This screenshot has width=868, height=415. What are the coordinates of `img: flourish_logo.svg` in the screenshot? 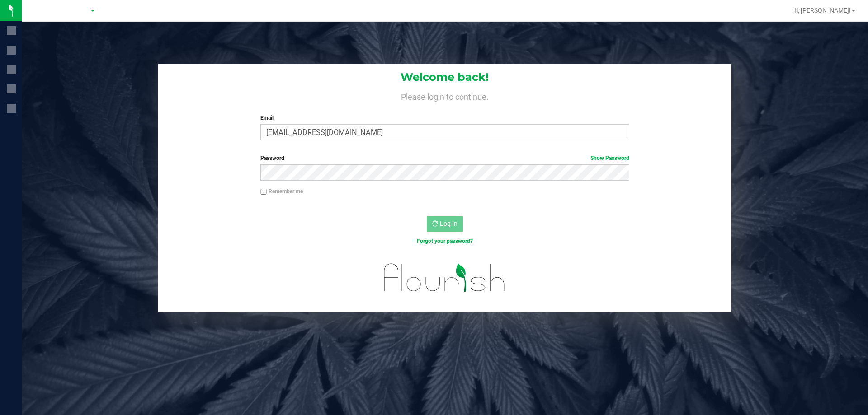 It's located at (444, 277).